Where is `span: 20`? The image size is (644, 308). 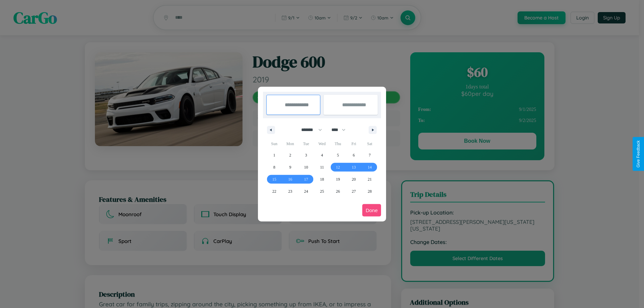 span: 20 is located at coordinates (354, 179).